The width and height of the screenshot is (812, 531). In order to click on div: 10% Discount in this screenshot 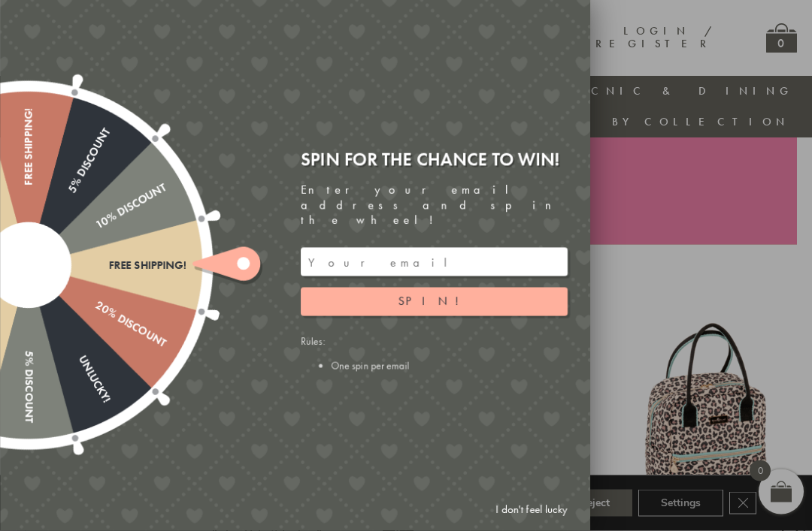, I will do `click(96, 226)`.